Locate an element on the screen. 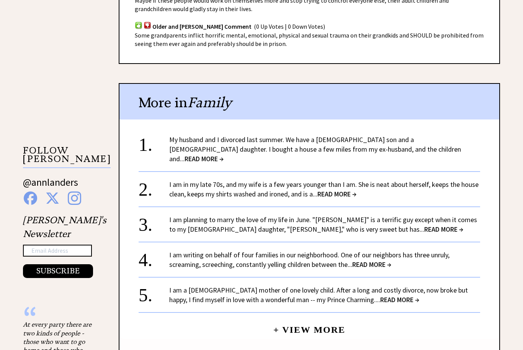 The image size is (523, 350). div: 4. is located at coordinates (154, 257).